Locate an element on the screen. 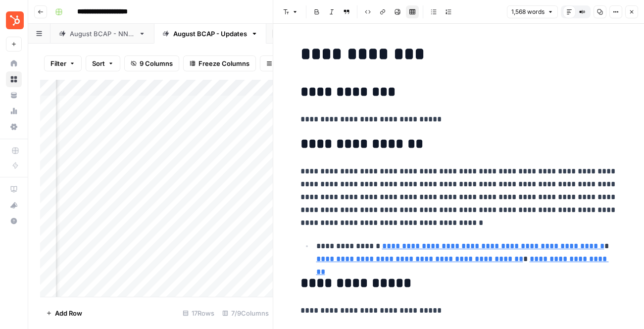  a: Browse is located at coordinates (14, 79).